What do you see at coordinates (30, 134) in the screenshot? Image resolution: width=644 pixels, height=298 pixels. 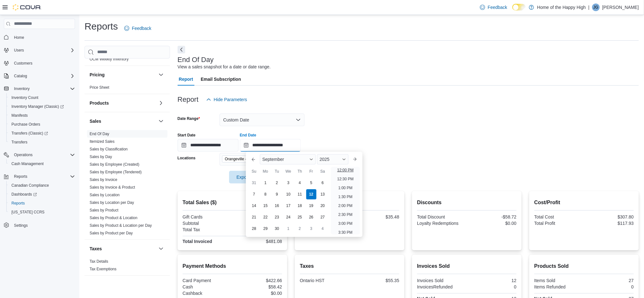 I see `span: Transfers (Classic)` at bounding box center [30, 134].